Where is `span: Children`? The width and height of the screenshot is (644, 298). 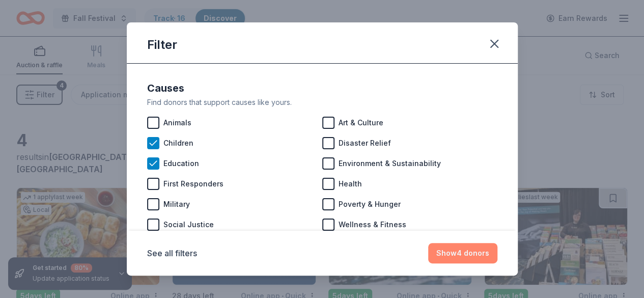
span: Children is located at coordinates (178, 143).